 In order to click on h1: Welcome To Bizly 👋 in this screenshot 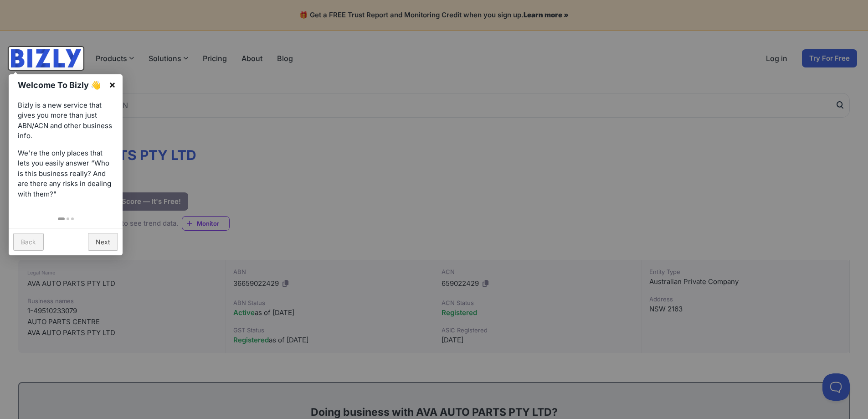, I will do `click(60, 85)`.